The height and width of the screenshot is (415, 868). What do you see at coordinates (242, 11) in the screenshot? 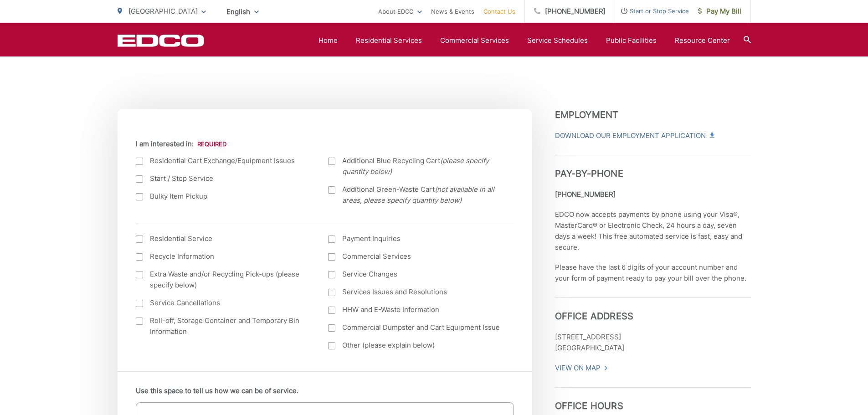
I see `span: English` at bounding box center [242, 11].